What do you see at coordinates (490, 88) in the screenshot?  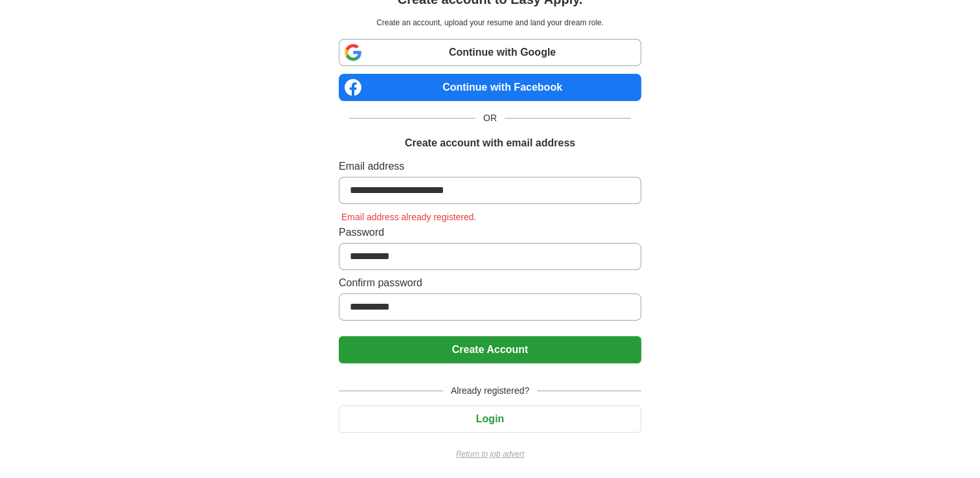 I see `a: Continue with Facebook` at bounding box center [490, 88].